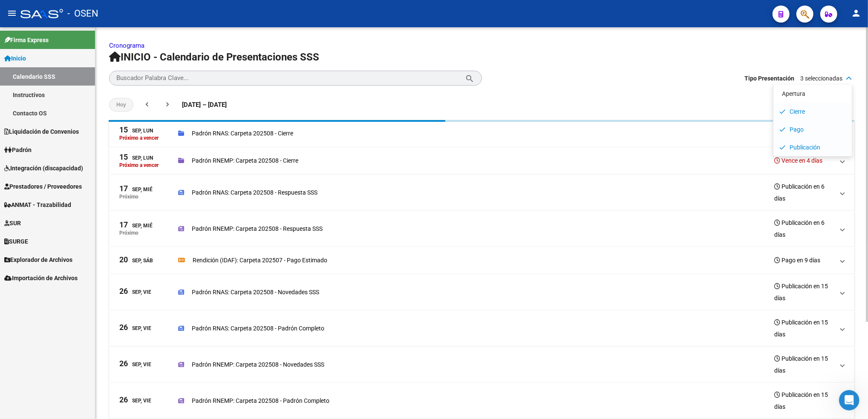  What do you see at coordinates (85, 123) in the screenshot?
I see `div: ​📅 ¡Llegó el nuevo ! ​ Tené todas tus fechas y gestiones en un solo lugar. Ingresá en el menú lat...` at bounding box center [85, 123].